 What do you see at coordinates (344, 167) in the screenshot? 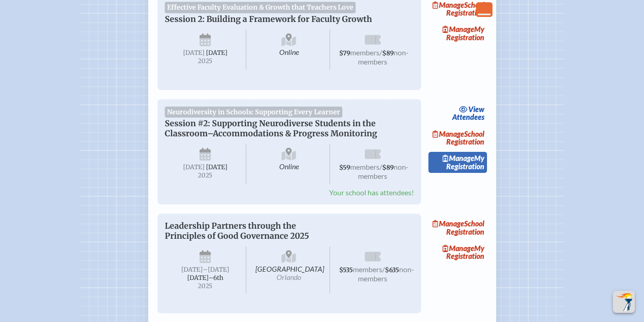
I see `span: $59` at bounding box center [344, 167].